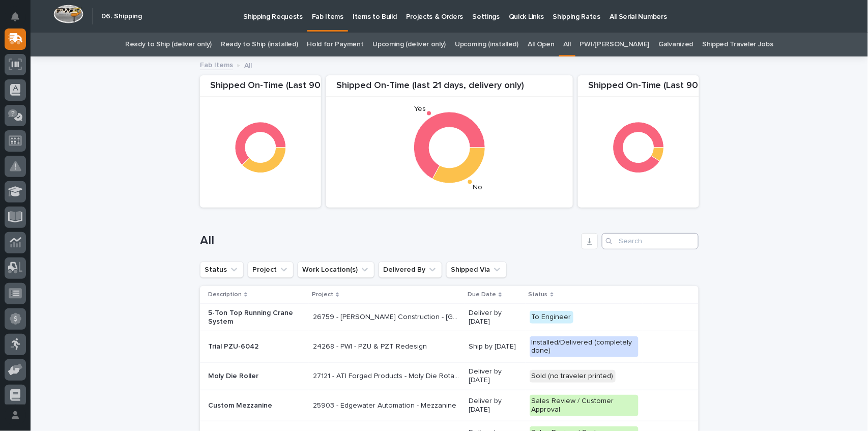  I want to click on button: Shipped Via, so click(476, 270).